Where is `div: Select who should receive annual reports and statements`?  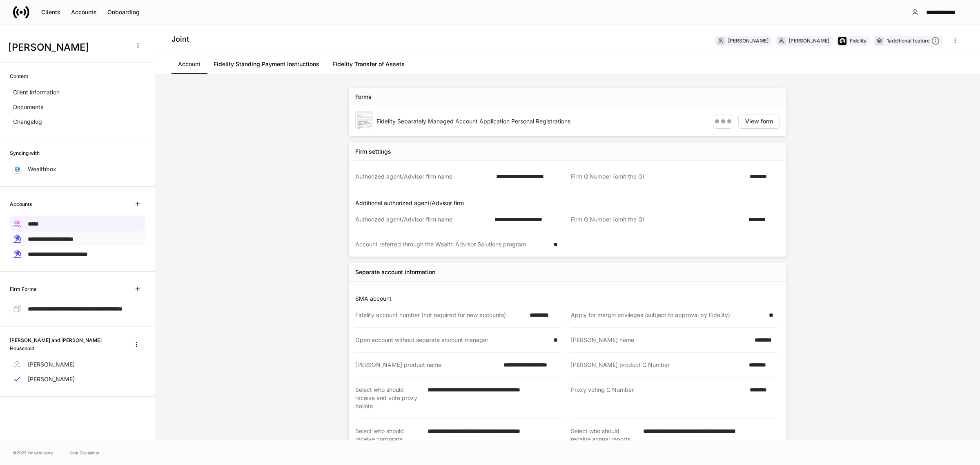
div: Select who should receive annual reports and statements is located at coordinates (605, 440).